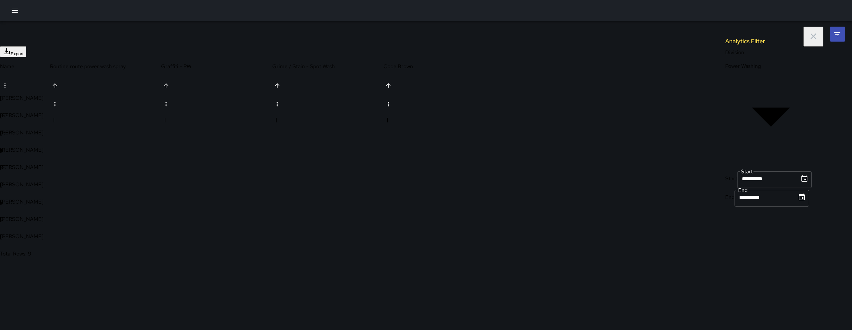 The width and height of the screenshot is (852, 330). I want to click on button: Choose date, selected date is Sep 1, 2025, so click(804, 179).